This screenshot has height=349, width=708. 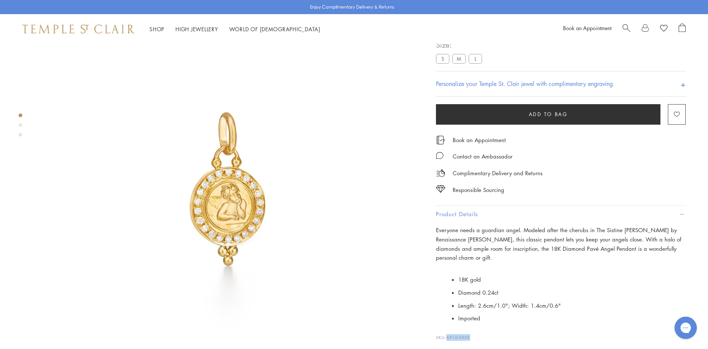 I want to click on button: Product Details, so click(x=561, y=214).